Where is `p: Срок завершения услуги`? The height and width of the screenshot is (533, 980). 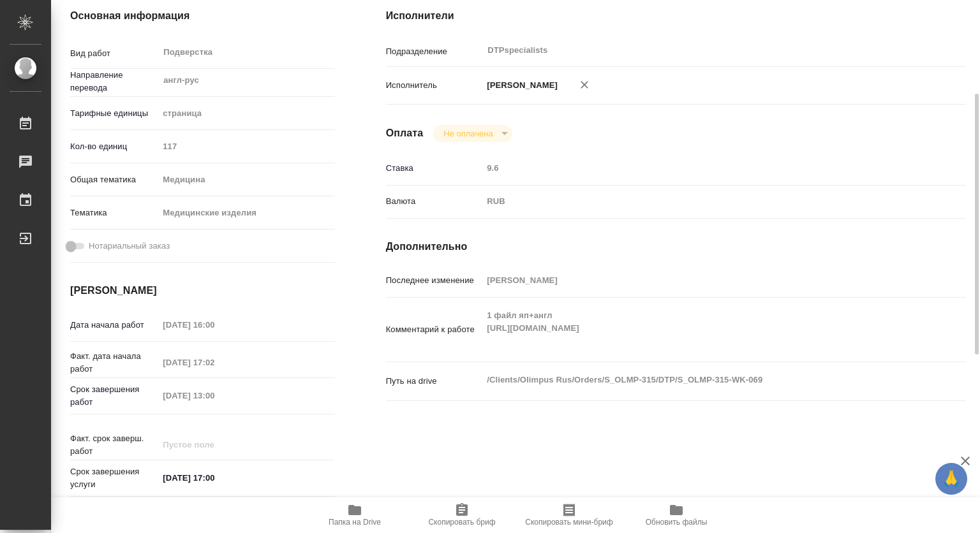
p: Срок завершения услуги is located at coordinates (114, 478).